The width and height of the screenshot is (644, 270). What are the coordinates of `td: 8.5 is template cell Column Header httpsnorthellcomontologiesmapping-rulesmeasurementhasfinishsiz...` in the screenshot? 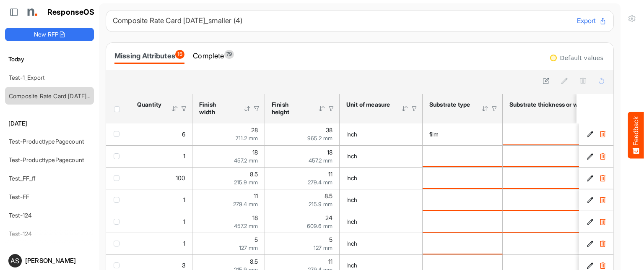 It's located at (228, 178).